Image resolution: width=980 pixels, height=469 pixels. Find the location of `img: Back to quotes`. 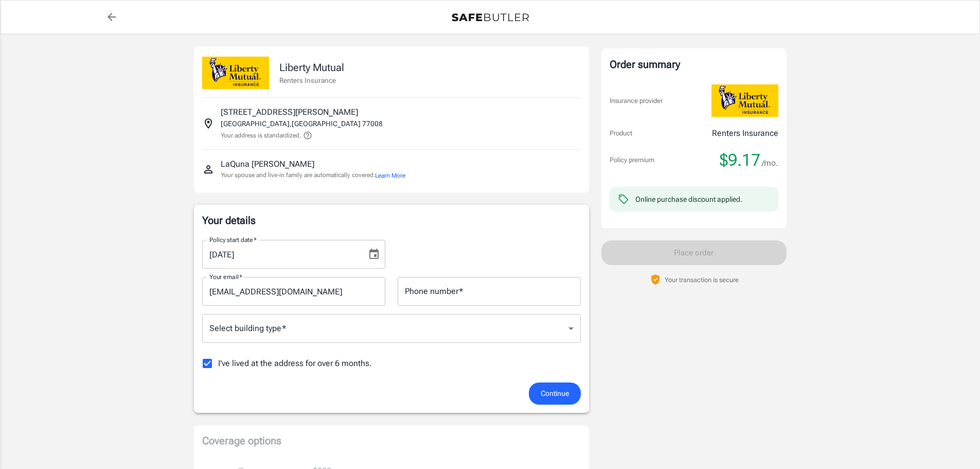

img: Back to quotes is located at coordinates (490, 17).